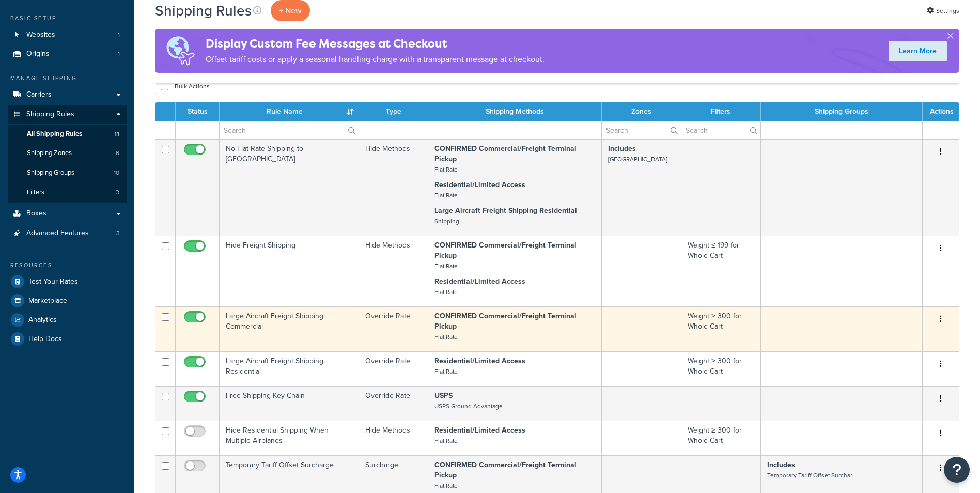 The width and height of the screenshot is (980, 493). Describe the element at coordinates (67, 35) in the screenshot. I see `li: Websites` at that location.